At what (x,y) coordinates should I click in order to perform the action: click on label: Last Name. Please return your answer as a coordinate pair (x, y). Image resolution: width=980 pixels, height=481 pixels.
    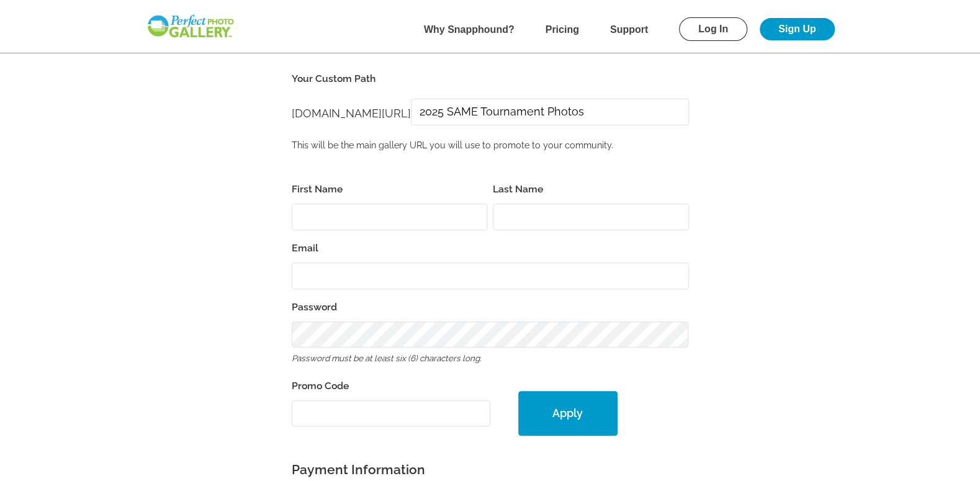
    Looking at the image, I should click on (591, 190).